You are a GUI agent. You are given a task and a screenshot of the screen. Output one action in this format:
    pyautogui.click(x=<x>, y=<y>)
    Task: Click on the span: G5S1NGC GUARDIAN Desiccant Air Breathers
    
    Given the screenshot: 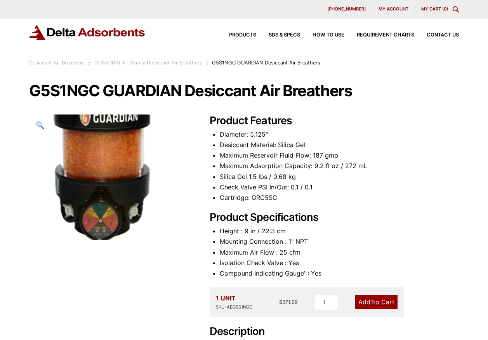 What is the action you would take?
    pyautogui.click(x=266, y=62)
    